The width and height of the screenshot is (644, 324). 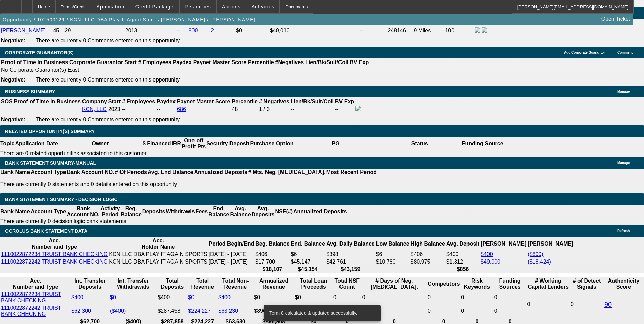 What do you see at coordinates (327, 62) in the screenshot?
I see `b: Lien/Bk/Suit/Coll` at bounding box center [327, 62].